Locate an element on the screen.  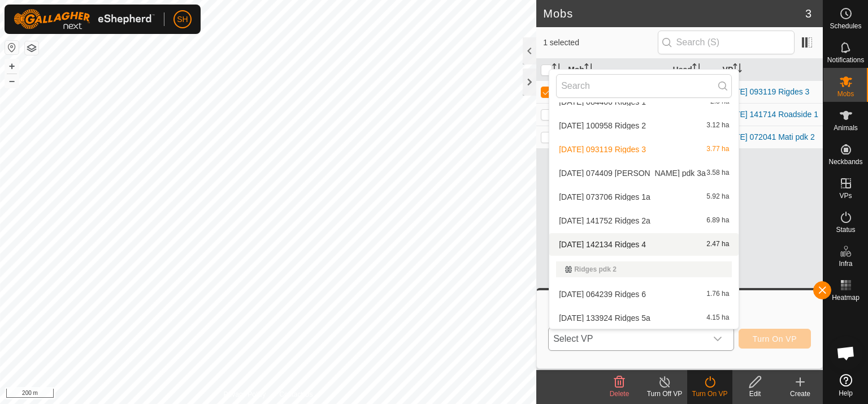
li: 2025-07-21 064239 Ridges 6 is located at coordinates (643, 294).